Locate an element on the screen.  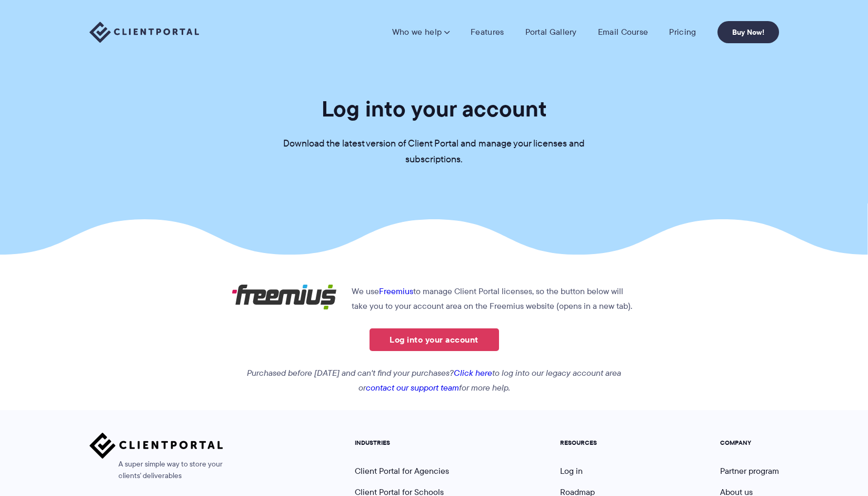
a: contact our support team is located at coordinates (412, 387).